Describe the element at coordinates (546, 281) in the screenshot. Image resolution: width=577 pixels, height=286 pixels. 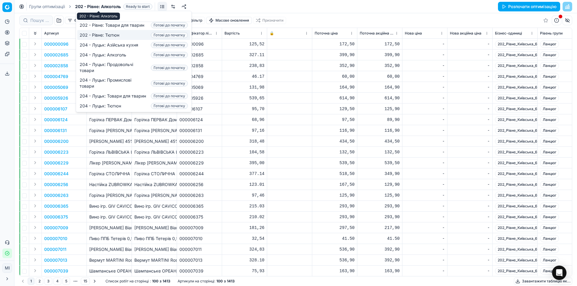
I see `font: Завантажити таблицю як...` at that location.